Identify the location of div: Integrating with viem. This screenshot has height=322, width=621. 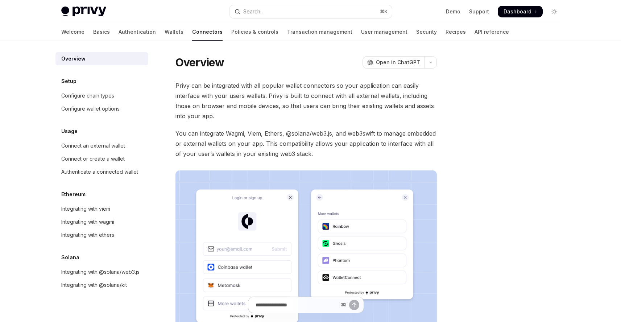
(86, 209).